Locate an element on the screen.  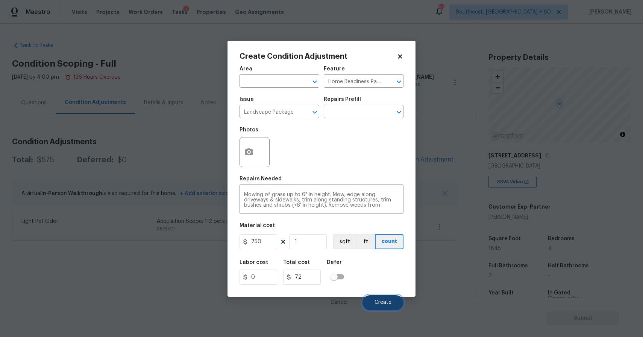
h5: Area is located at coordinates (246, 69).